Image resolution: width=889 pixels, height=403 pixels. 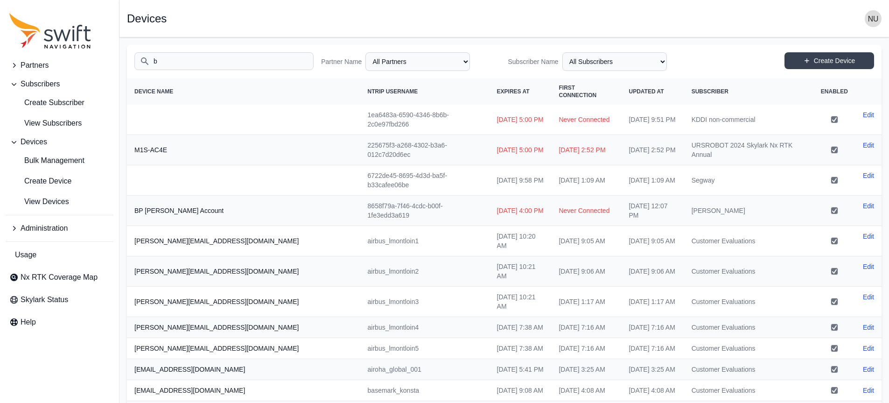 I want to click on span: Expires At, so click(x=513, y=91).